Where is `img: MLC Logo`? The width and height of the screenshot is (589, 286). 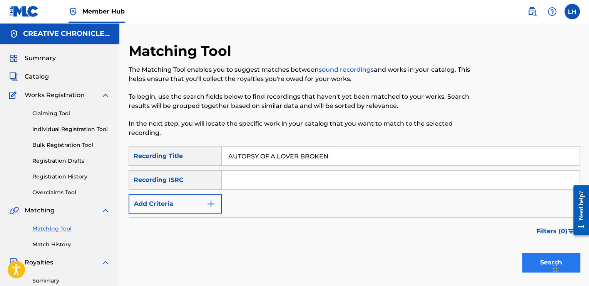
img: MLC Logo is located at coordinates (24, 11).